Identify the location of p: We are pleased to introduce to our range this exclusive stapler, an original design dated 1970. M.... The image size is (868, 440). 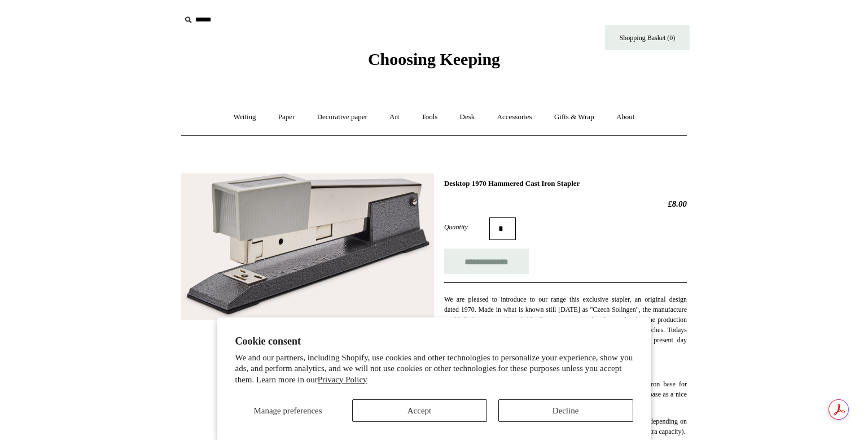
(565, 324).